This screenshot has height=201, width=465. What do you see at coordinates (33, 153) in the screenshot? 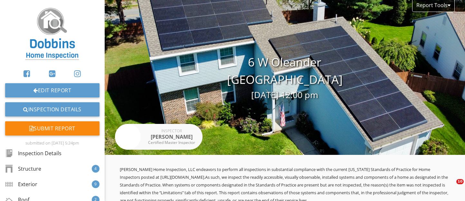
I see `div: Inspection Details` at bounding box center [33, 153].